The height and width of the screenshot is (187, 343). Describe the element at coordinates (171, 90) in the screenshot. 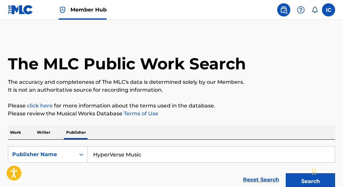

I see `p: It is not an authoritative source for recording information.` at that location.